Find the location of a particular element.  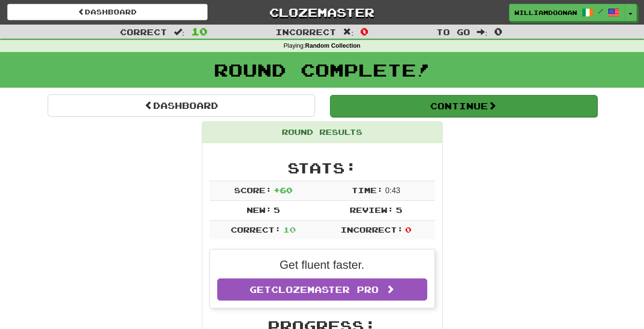

div: Round Results is located at coordinates (322, 133).